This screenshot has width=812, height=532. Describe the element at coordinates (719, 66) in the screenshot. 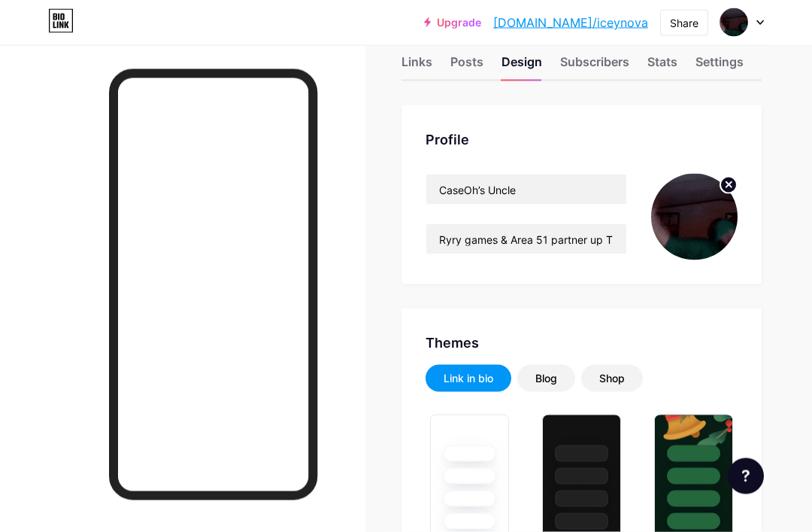

I see `div: Settings` at that location.